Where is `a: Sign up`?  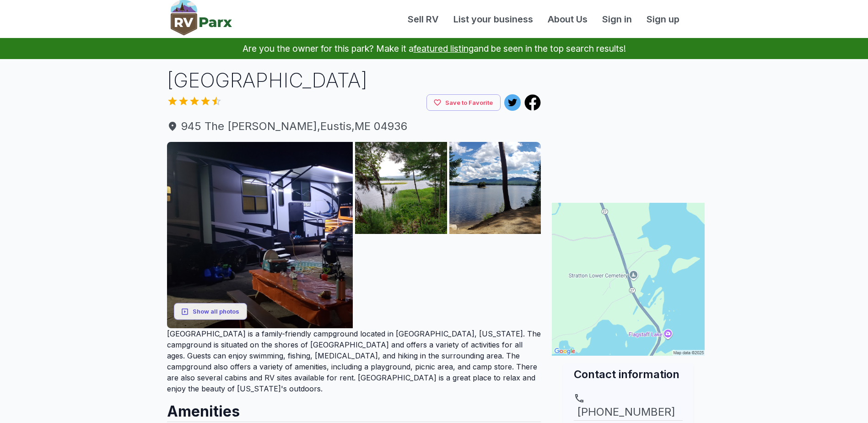
a: Sign up is located at coordinates (663, 19).